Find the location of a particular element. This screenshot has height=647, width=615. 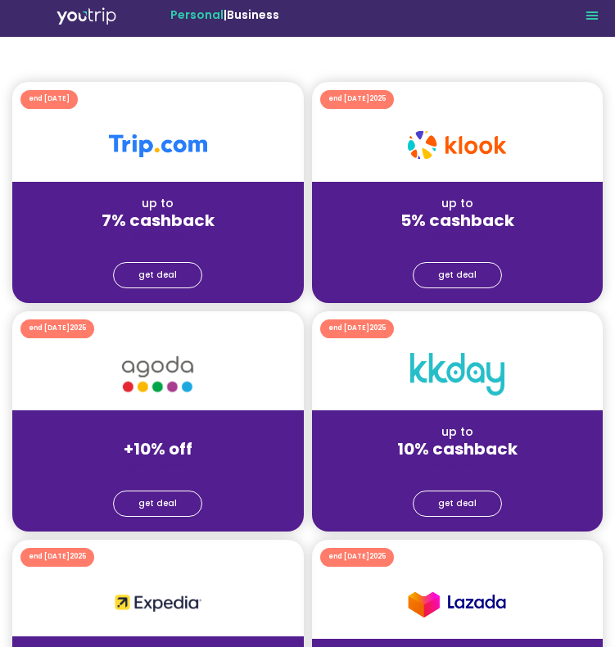

div: 10% cashback is located at coordinates (458, 449).